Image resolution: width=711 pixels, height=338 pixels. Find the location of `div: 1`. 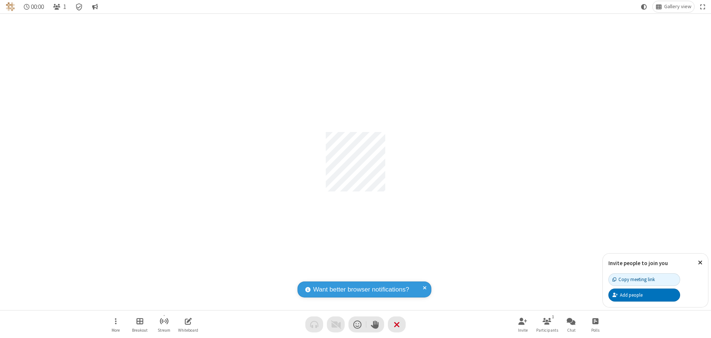

div: 1 is located at coordinates (553, 317).